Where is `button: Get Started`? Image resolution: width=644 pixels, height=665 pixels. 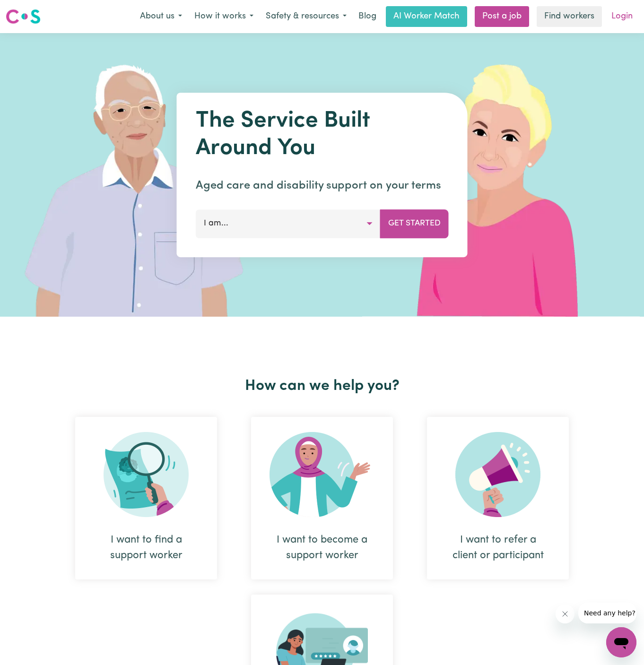 button: Get Started is located at coordinates (414, 223).